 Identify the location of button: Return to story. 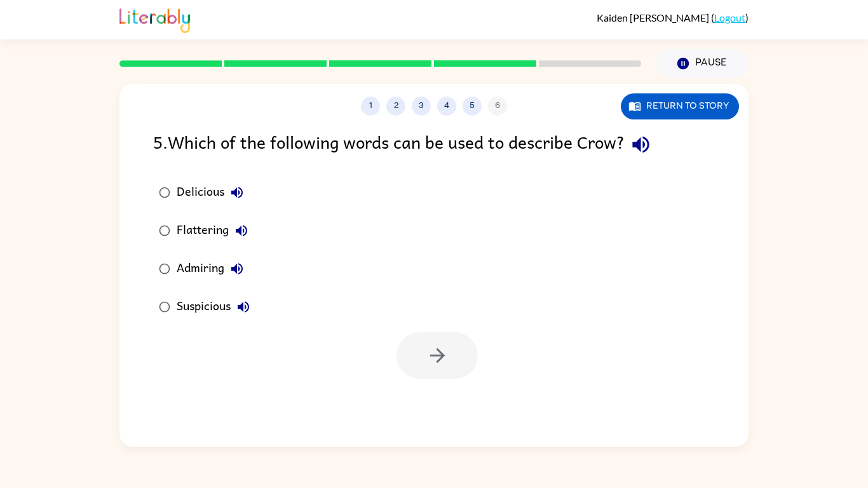
(679, 106).